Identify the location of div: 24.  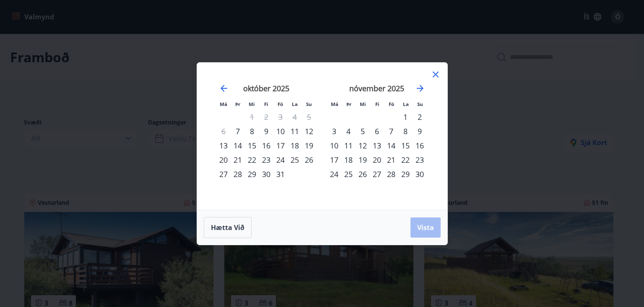
(281, 160).